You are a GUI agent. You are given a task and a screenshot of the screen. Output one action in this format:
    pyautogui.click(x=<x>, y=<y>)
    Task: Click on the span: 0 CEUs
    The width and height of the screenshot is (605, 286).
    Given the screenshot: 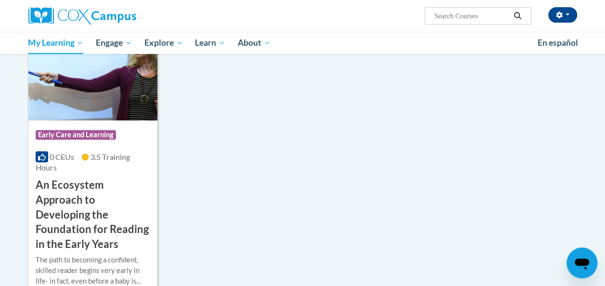 What is the action you would take?
    pyautogui.click(x=62, y=156)
    